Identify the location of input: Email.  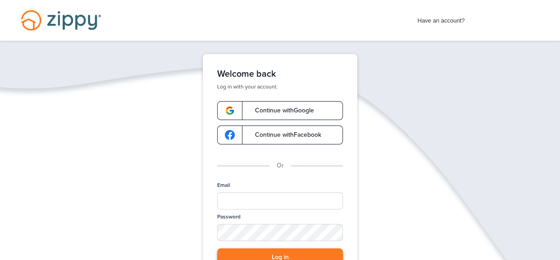
(280, 201).